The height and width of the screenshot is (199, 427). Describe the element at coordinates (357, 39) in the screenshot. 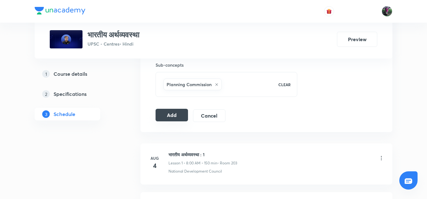

I see `button: Preview` at that location.